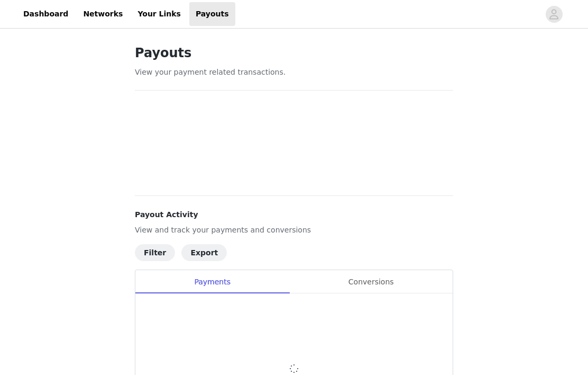  What do you see at coordinates (212, 282) in the screenshot?
I see `div: Payments` at bounding box center [212, 282].